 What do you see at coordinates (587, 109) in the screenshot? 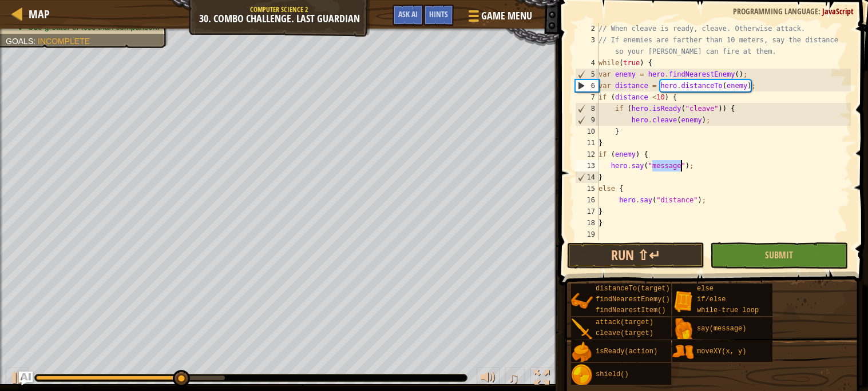
I see `div: 8` at bounding box center [587, 109].